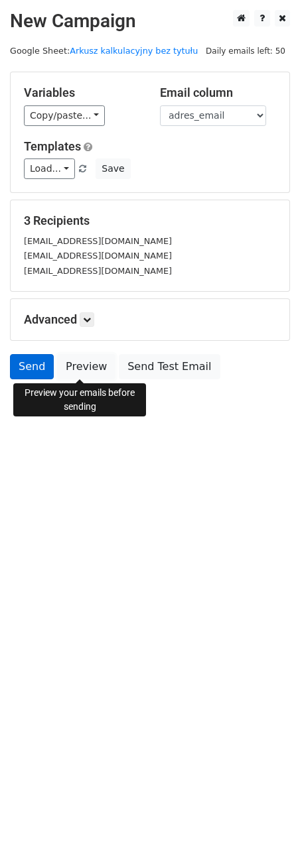  Describe the element at coordinates (81, 93) in the screenshot. I see `h5: Variables` at that location.